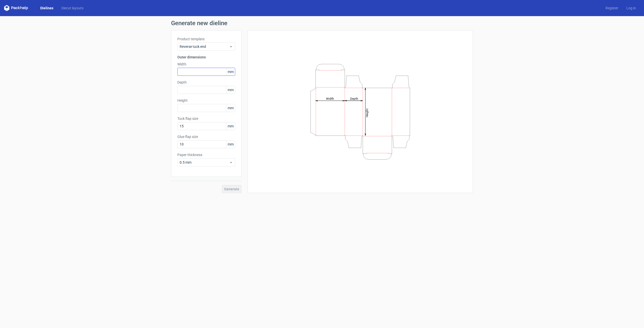  I want to click on label: Product template, so click(206, 39).